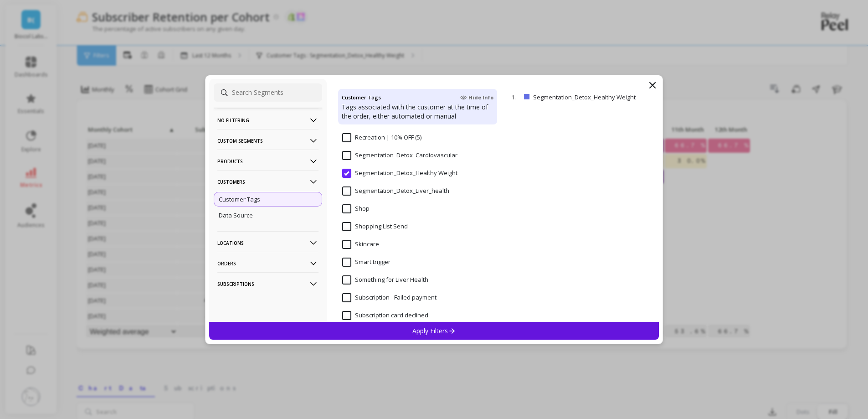 The image size is (868, 419). Describe the element at coordinates (389, 298) in the screenshot. I see `span: Subscription - Failed payment` at that location.